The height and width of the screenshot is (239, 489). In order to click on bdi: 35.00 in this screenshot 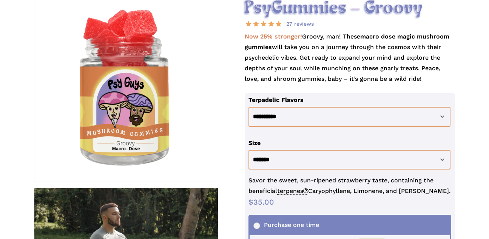, I will do `click(262, 202)`.